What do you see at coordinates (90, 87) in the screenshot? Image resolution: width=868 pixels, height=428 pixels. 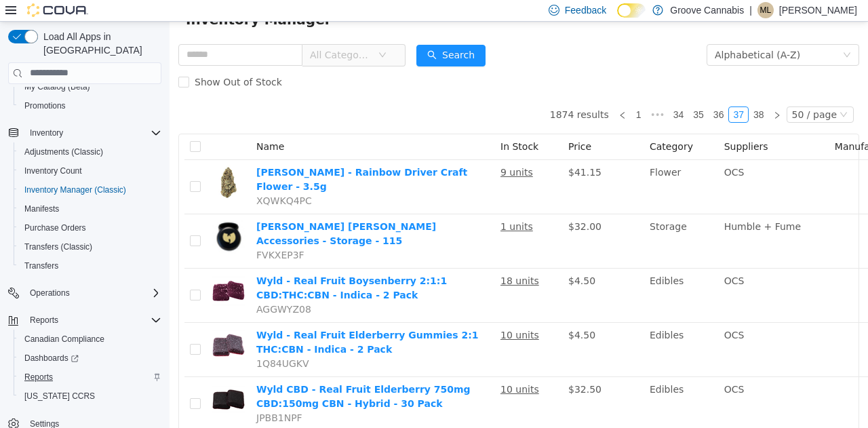 I see `span: My Catalog (Beta)` at bounding box center [90, 87].